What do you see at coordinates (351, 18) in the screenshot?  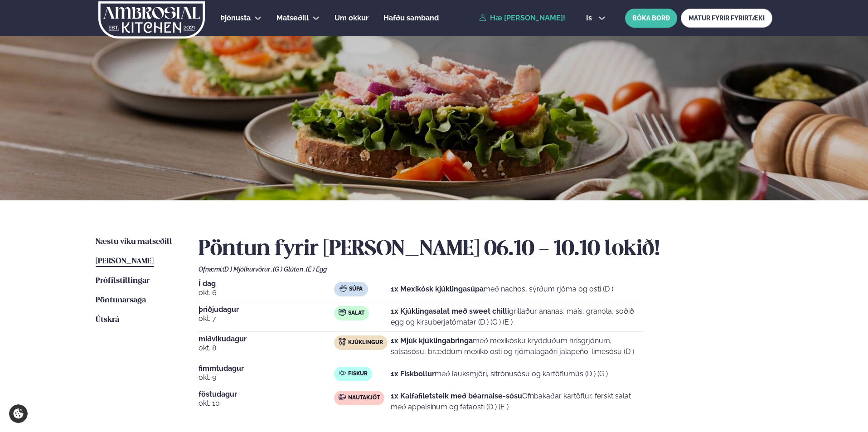 I see `a: Um okkur` at bounding box center [351, 18].